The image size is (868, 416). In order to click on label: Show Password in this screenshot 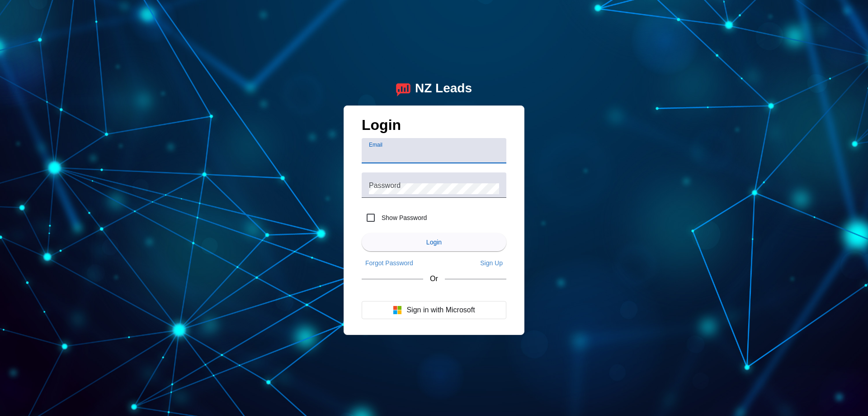, I will do `click(403, 218)`.